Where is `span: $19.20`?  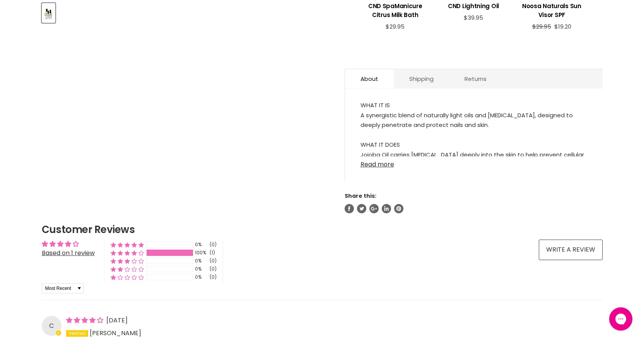
span: $19.20 is located at coordinates (563, 26).